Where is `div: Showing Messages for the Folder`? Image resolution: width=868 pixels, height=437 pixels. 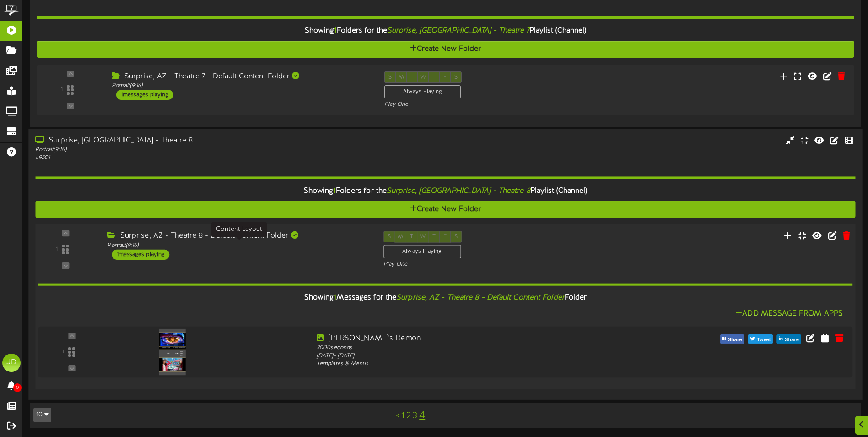
div: Showing Messages for the Folder is located at coordinates (446, 298).